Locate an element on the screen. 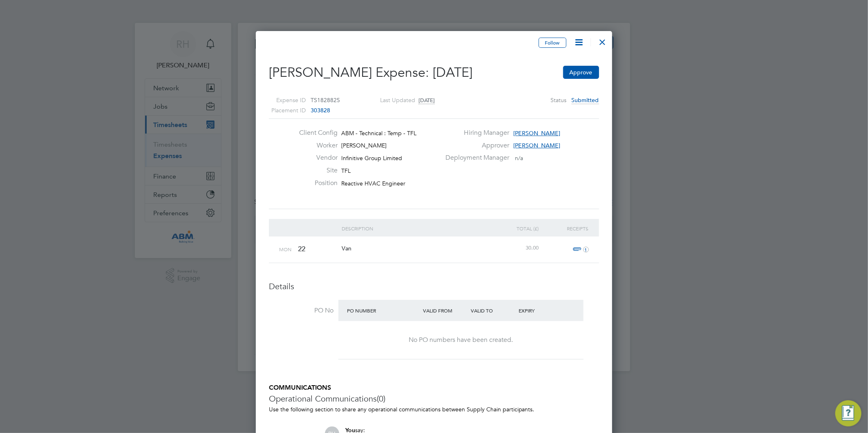 This screenshot has width=868, height=433. h3: Details is located at coordinates (434, 286).